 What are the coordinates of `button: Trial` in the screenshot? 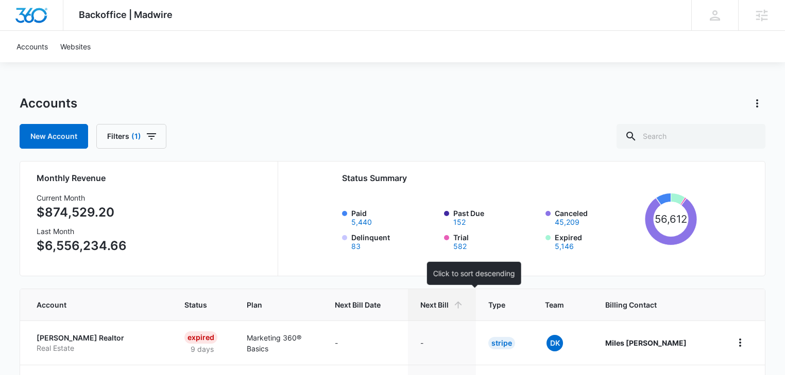 It's located at (460, 247).